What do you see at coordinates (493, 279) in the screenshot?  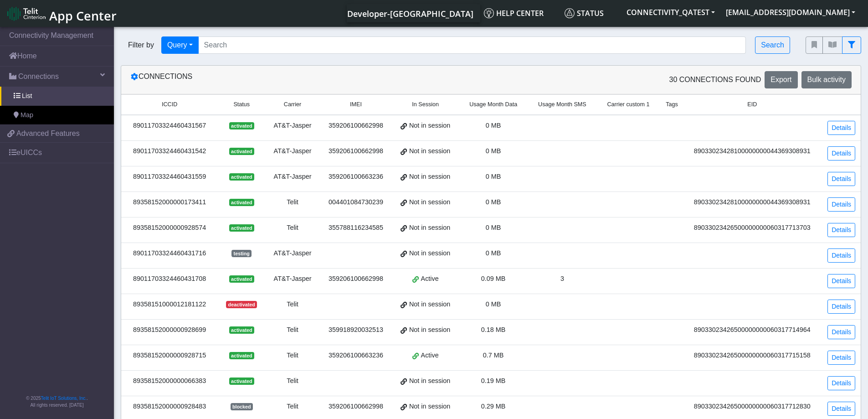 I see `span: 0.09 MB` at bounding box center [493, 279].